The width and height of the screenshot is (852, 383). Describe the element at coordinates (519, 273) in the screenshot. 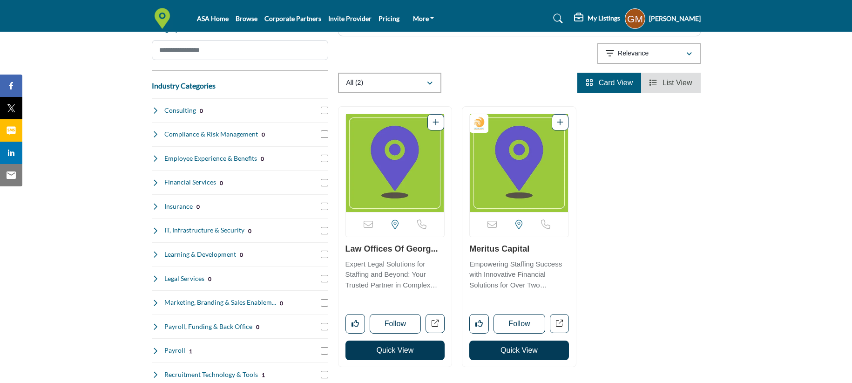

I see `a: Empowering Staffing Success with Innovative Financial Solutions for Over Two Decades. For over tw...` at that location.